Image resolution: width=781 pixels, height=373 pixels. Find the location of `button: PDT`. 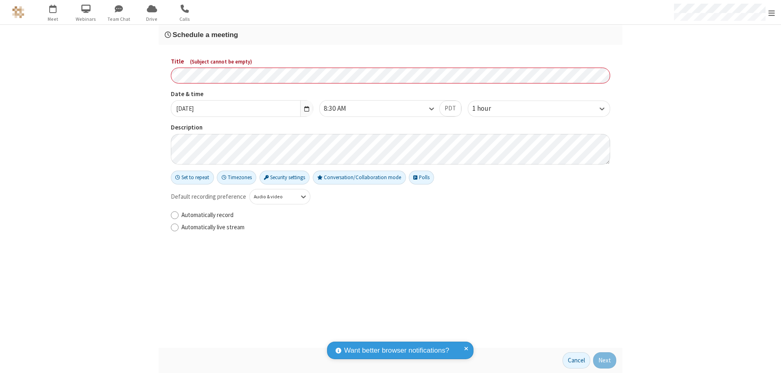

button: PDT is located at coordinates (451, 109).